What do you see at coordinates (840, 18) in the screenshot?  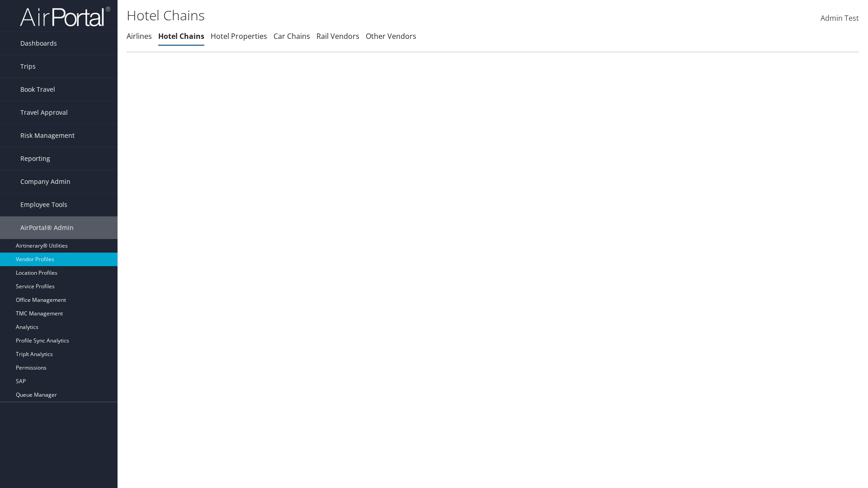 I see `span: Admin Test` at bounding box center [840, 18].